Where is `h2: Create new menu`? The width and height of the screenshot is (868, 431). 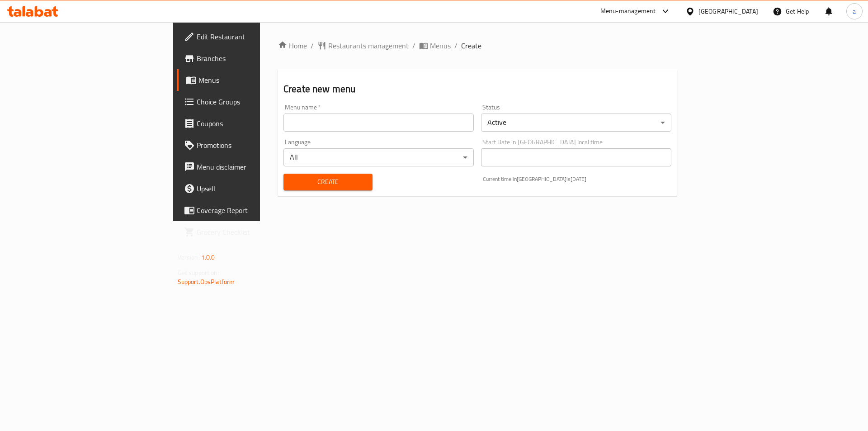
h2: Create new menu is located at coordinates (477, 89).